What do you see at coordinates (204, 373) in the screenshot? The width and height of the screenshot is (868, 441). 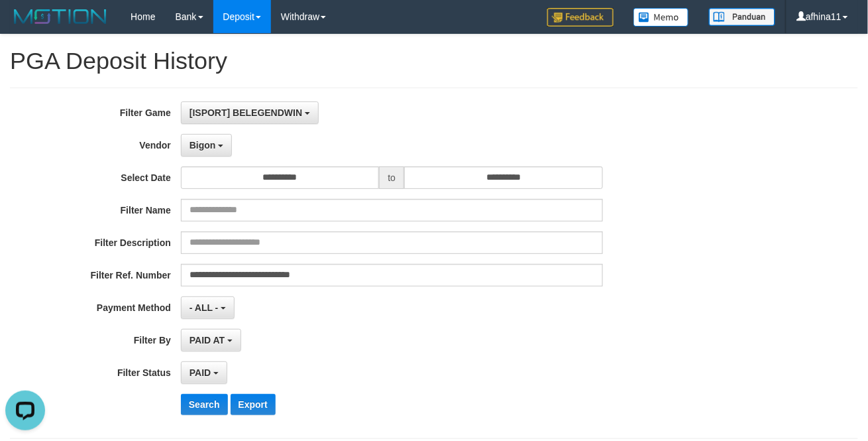 I see `button: PAID` at bounding box center [204, 373].